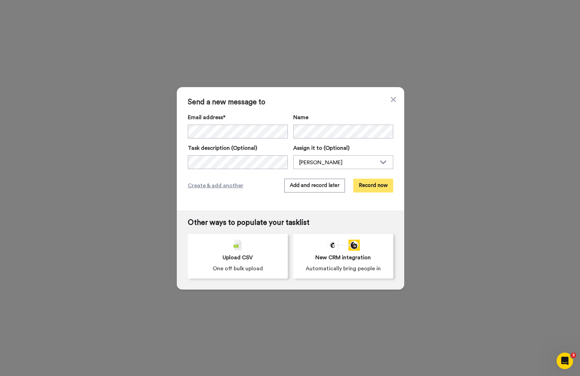  What do you see at coordinates (343, 269) in the screenshot?
I see `span: Automatically bring people in` at bounding box center [343, 269].